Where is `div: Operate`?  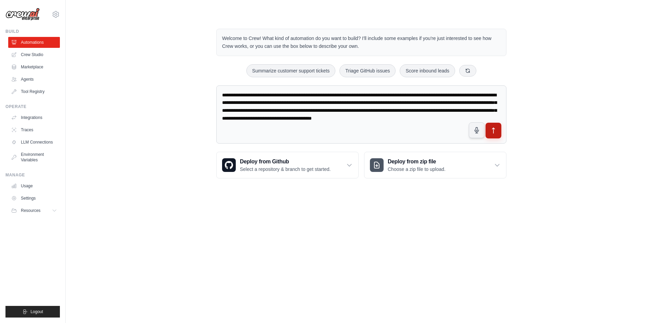 div: Operate is located at coordinates (33, 107).